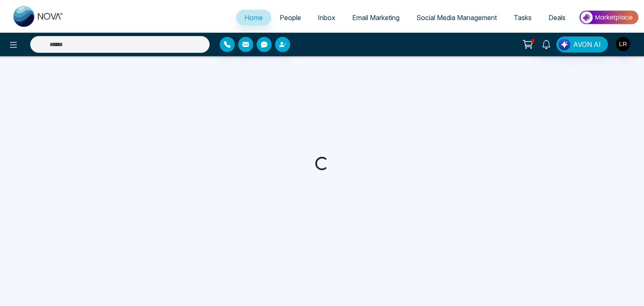  I want to click on span: Social Media Management, so click(457, 18).